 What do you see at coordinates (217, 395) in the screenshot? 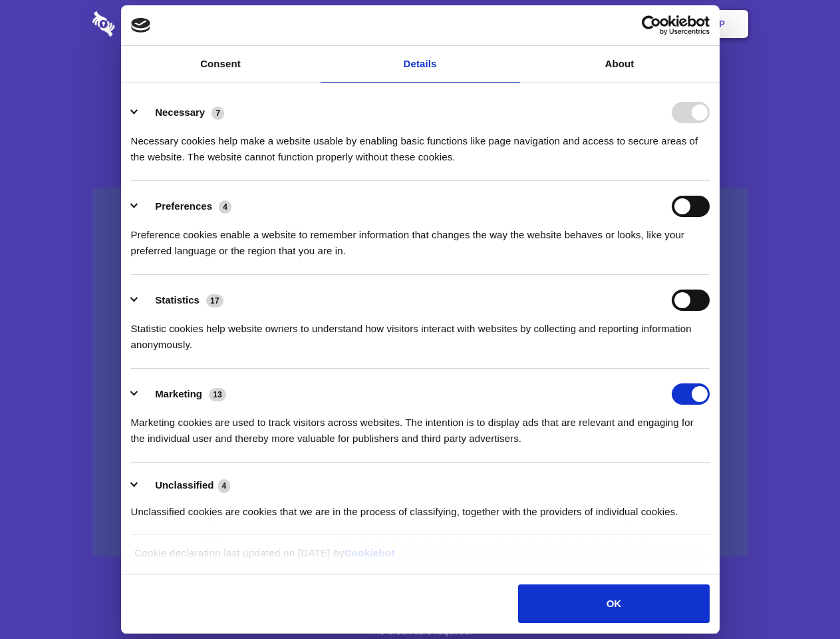
I see `span: 13` at bounding box center [217, 395].